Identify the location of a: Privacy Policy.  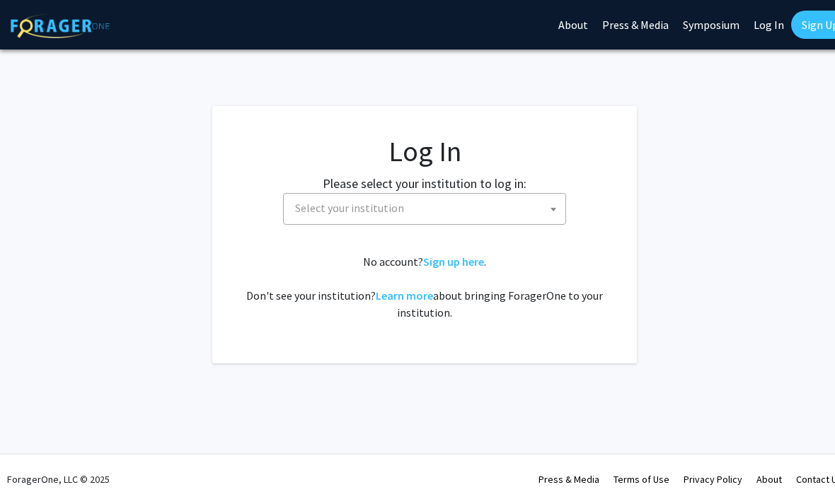
(713, 479).